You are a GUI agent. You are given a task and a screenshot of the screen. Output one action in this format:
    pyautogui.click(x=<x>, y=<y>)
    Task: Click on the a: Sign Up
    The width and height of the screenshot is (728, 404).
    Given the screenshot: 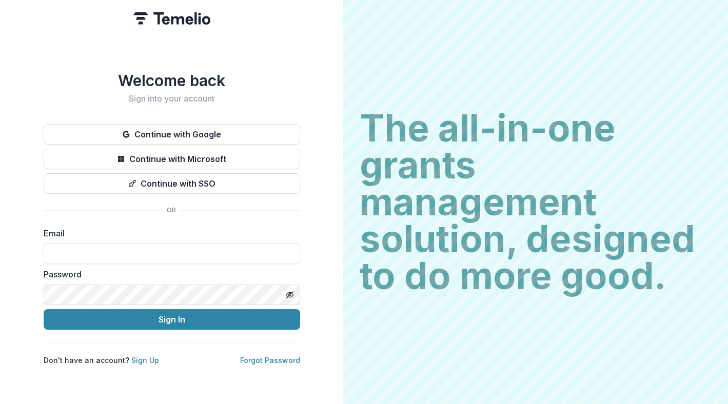 What is the action you would take?
    pyautogui.click(x=145, y=360)
    